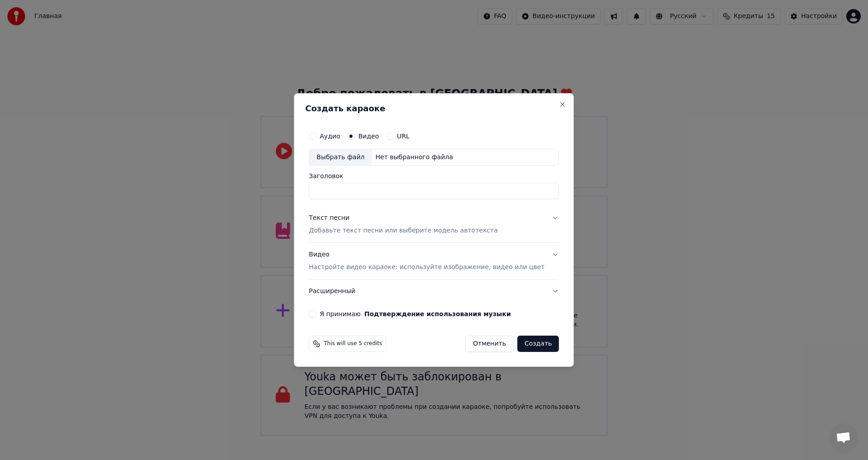 This screenshot has width=868, height=460. I want to click on label: Заголовок, so click(434, 176).